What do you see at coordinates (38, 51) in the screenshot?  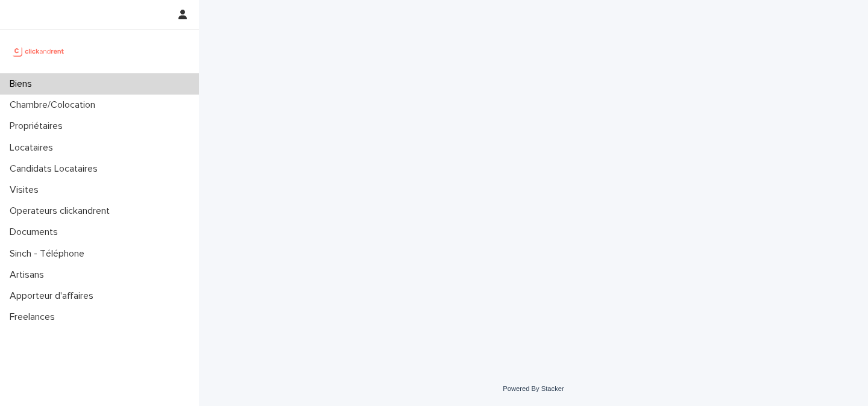 I see `img: UCB0brd3T0yccxBKYDjQ` at bounding box center [38, 51].